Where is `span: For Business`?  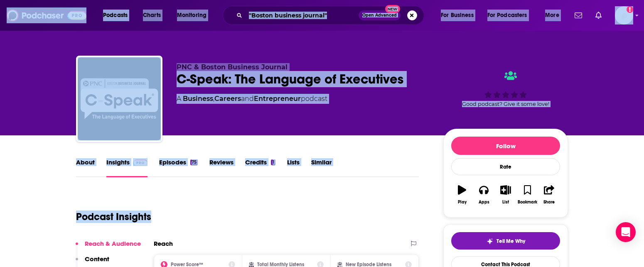 span: For Business is located at coordinates (457, 15).